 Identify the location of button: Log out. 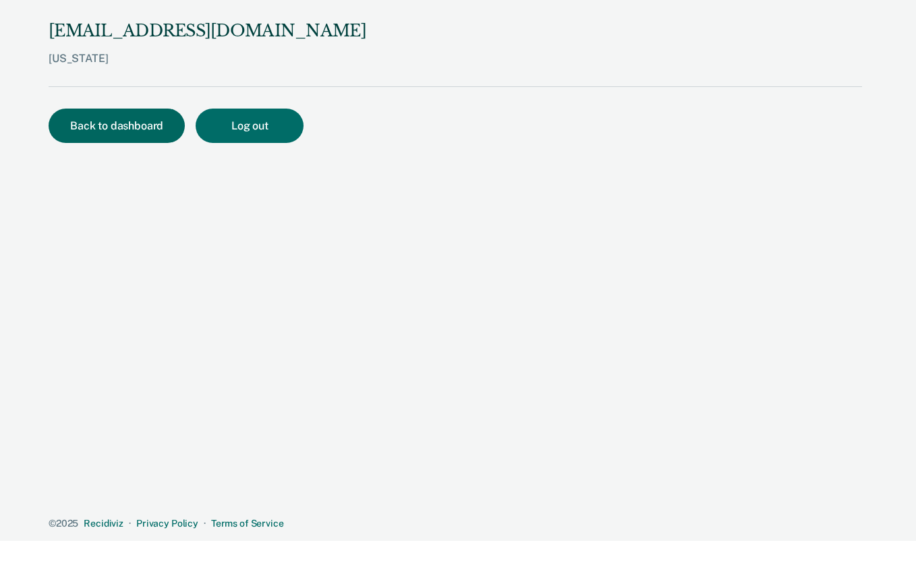
(250, 125).